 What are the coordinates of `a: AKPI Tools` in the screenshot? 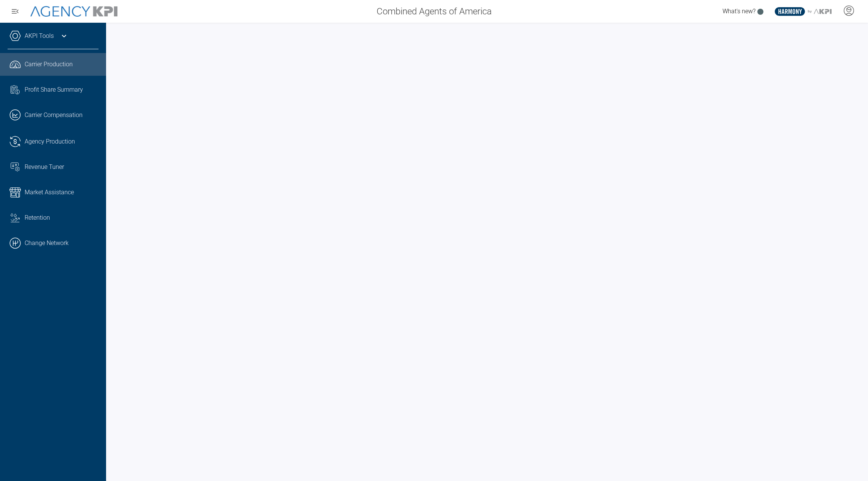 It's located at (39, 36).